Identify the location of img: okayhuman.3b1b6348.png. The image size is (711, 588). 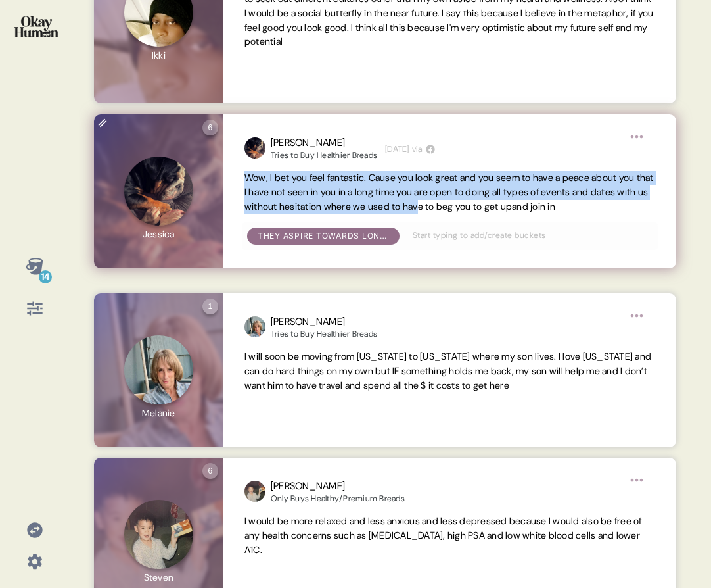
(36, 26).